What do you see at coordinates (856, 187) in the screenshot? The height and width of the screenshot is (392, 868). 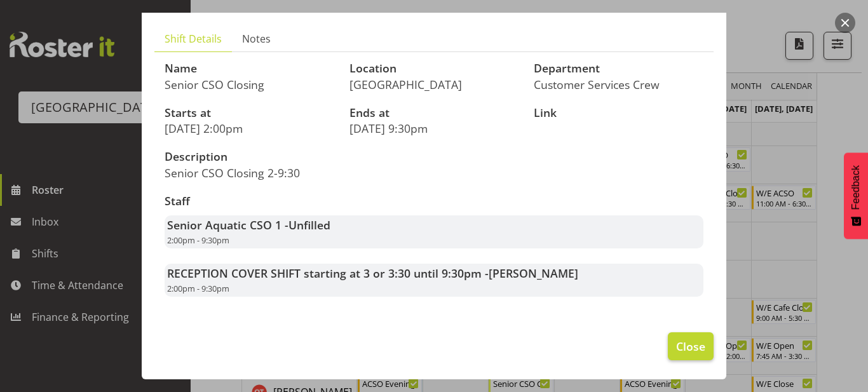 I see `span: Feedback` at bounding box center [856, 187].